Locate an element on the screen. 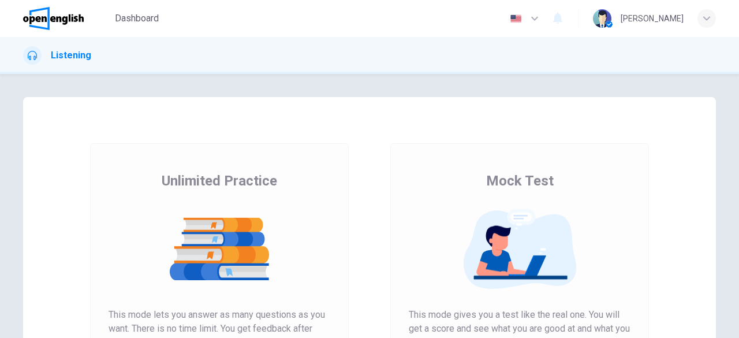  img: Profile picture is located at coordinates (602, 18).